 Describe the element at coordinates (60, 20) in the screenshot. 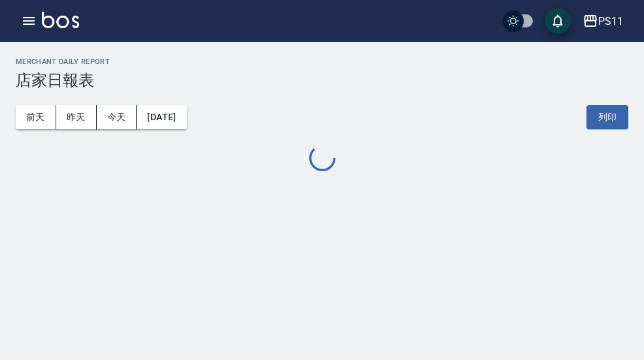

I see `img: Logo` at that location.